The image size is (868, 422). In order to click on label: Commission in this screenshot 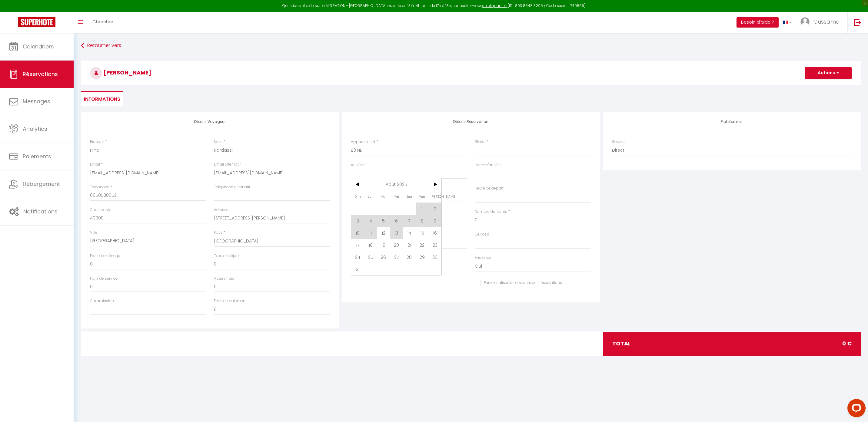, I will do `click(102, 301)`.